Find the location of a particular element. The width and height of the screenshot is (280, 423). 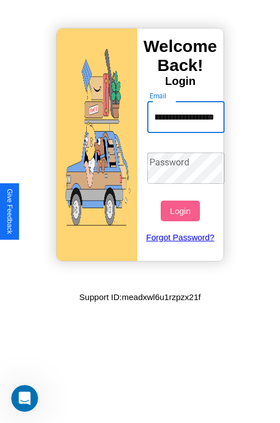

h4: Login is located at coordinates (180, 81).